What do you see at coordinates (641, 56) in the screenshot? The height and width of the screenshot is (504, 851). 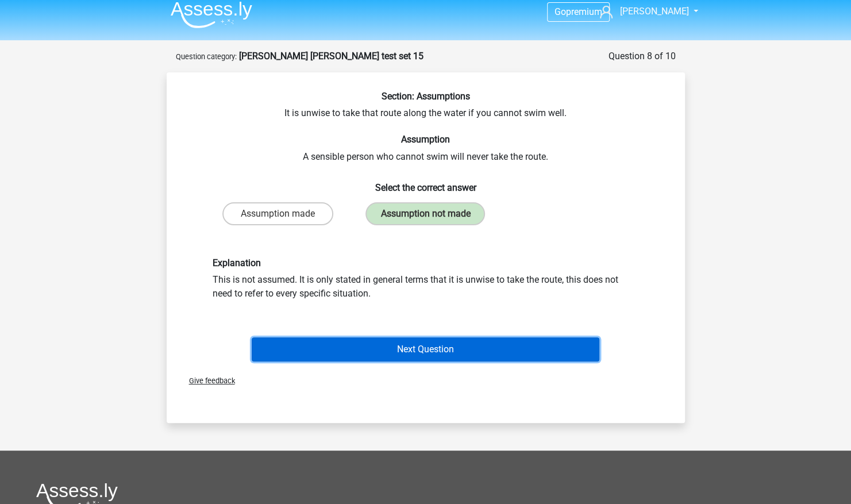 I see `div: Question 8 of 10` at bounding box center [641, 56].